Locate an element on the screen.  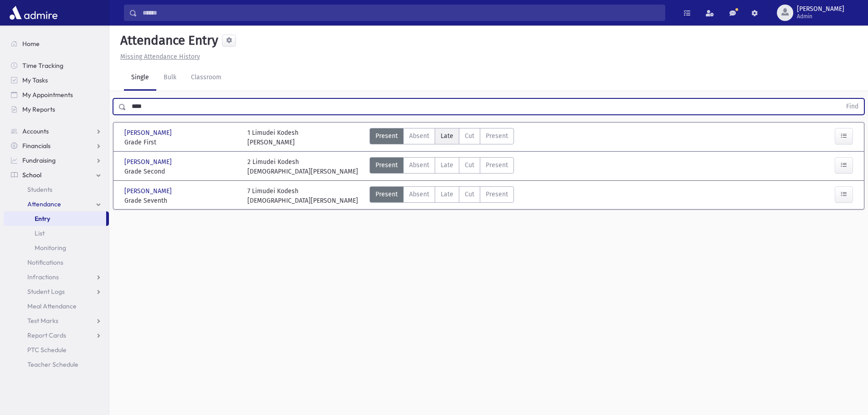
a: PTC Schedule is located at coordinates (56, 350).